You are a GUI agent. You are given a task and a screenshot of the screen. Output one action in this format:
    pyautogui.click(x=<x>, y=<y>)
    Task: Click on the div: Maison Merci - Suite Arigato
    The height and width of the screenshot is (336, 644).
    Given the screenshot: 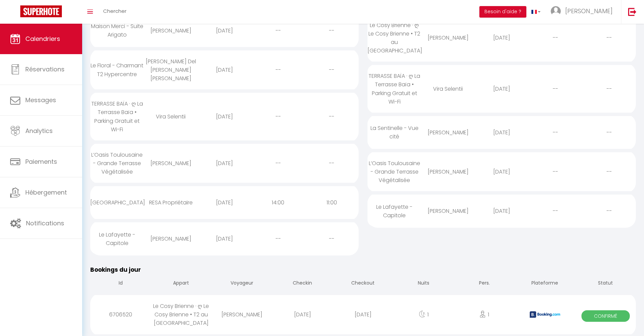 What is the action you would take?
    pyautogui.click(x=117, y=31)
    